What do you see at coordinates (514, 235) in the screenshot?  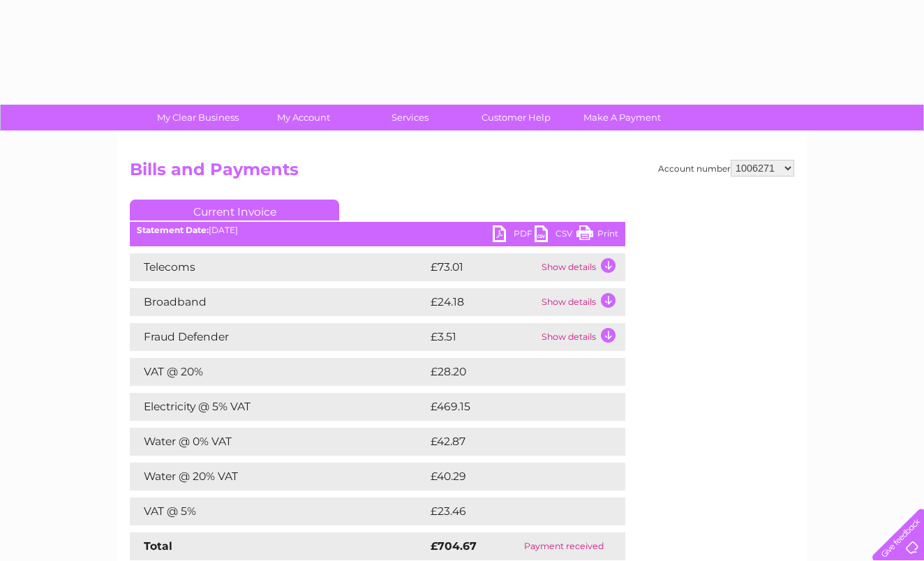 I see `a: PDF` at bounding box center [514, 235].